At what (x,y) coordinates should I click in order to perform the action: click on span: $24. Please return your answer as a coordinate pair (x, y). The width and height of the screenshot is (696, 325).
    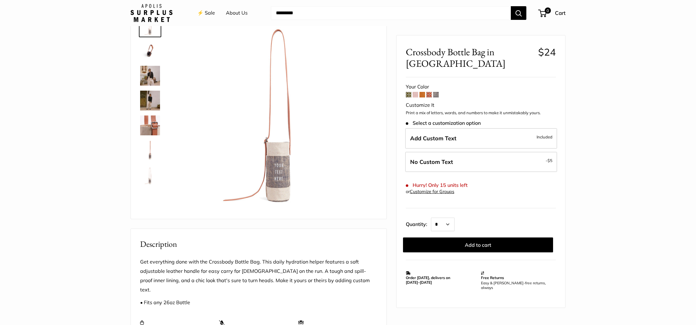
    Looking at the image, I should click on (546, 52).